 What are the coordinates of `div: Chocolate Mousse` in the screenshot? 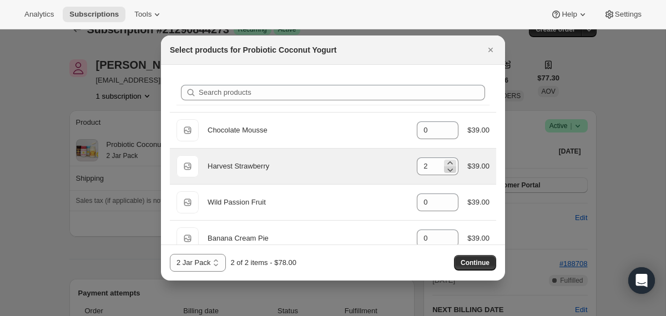 It's located at (307, 130).